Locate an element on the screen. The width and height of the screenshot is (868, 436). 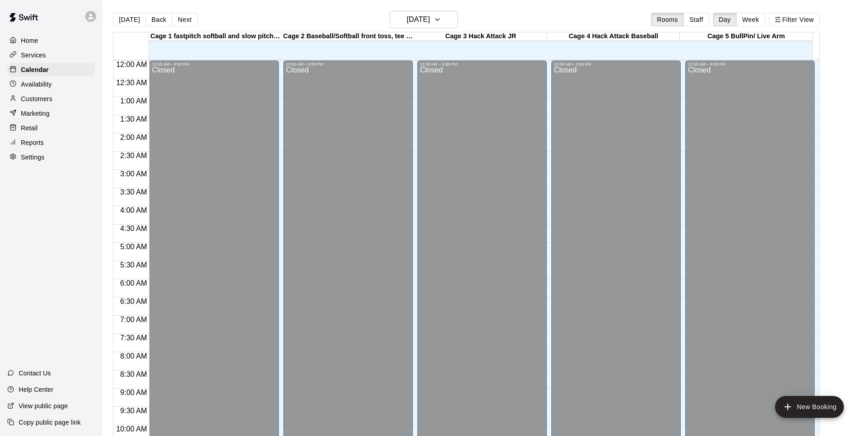
button: Back is located at coordinates (159, 20).